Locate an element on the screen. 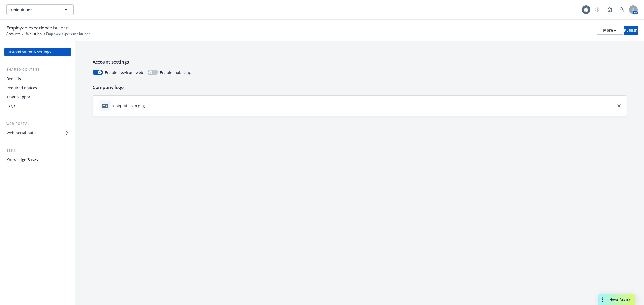  a: Report a Bug is located at coordinates (610, 10).